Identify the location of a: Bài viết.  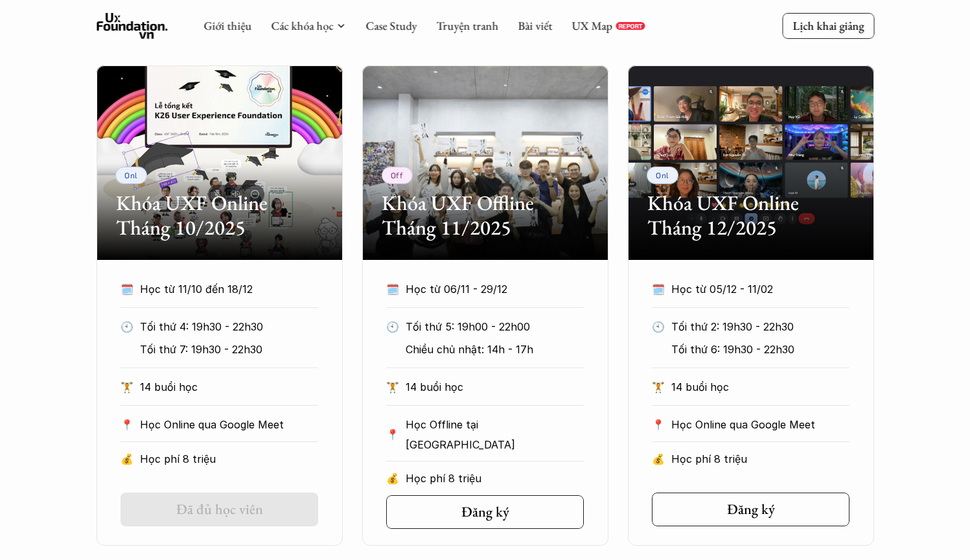
(535, 25).